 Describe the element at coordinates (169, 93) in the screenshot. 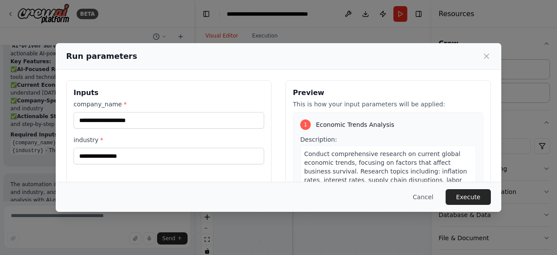

I see `h3: Inputs` at that location.